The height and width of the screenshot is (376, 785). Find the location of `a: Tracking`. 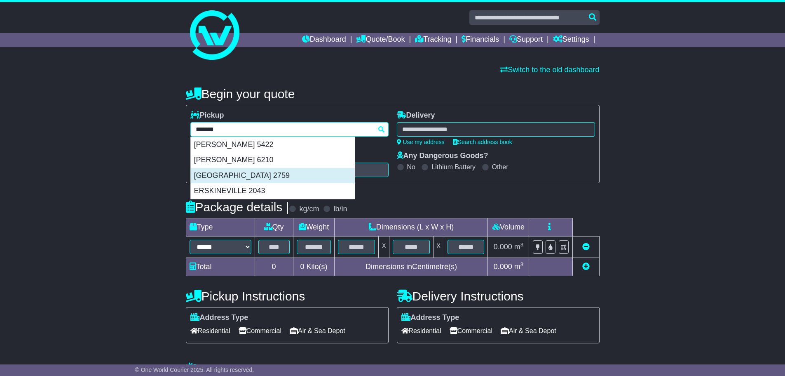

a: Tracking is located at coordinates (433, 40).